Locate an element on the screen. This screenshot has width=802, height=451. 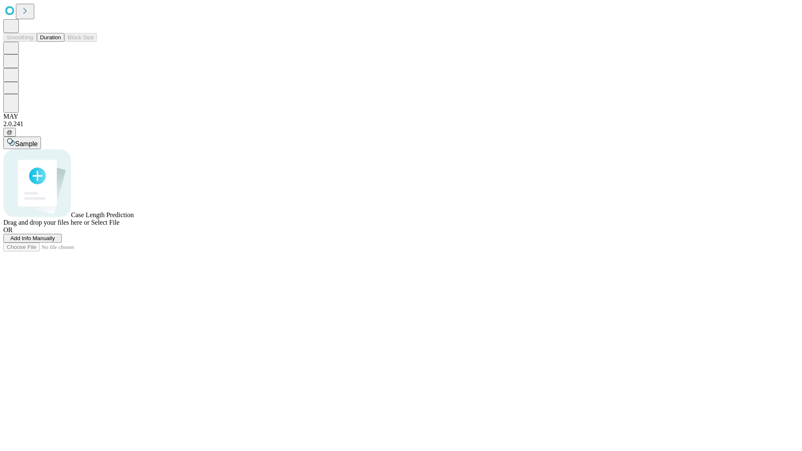
div: MAY is located at coordinates (401, 117).